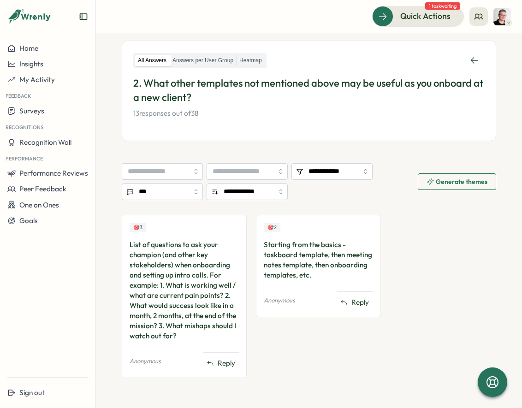  What do you see at coordinates (425, 16) in the screenshot?
I see `span: Quick Actions` at bounding box center [425, 16].